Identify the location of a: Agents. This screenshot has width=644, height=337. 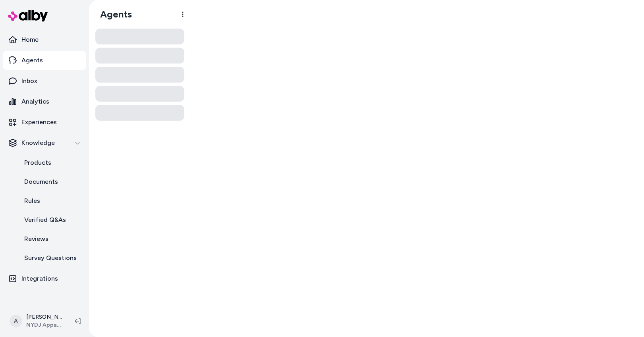
(44, 60).